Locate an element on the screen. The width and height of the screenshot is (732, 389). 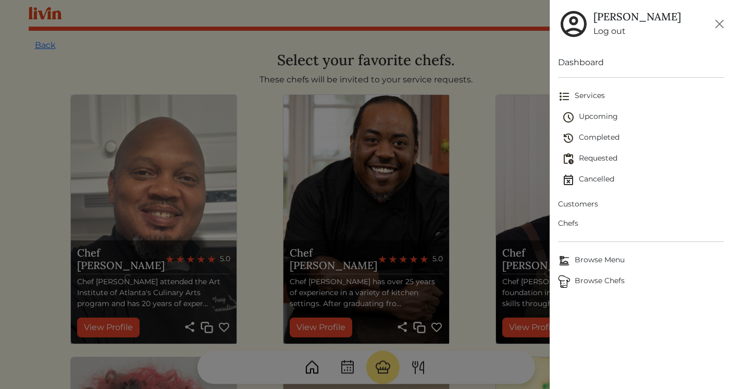
a: Cancelled is located at coordinates (643, 180).